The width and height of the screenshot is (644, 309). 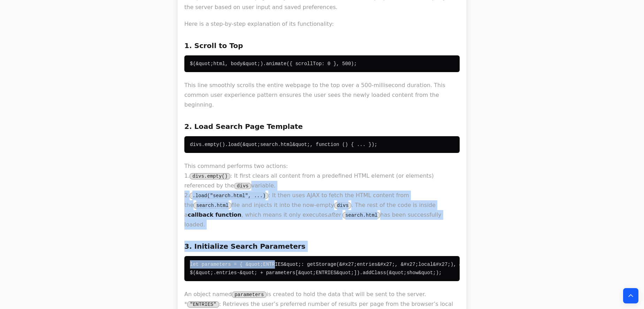 What do you see at coordinates (284, 144) in the screenshot?
I see `code: divs.empty().load(&quot;search.html&quot;, function () { ... });` at bounding box center [284, 144].